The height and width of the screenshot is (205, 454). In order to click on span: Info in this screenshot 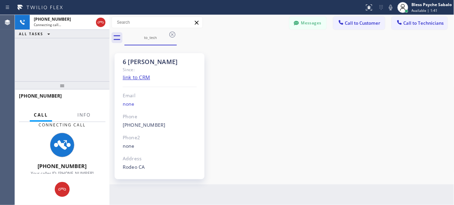, I will do `click(84, 115)`.